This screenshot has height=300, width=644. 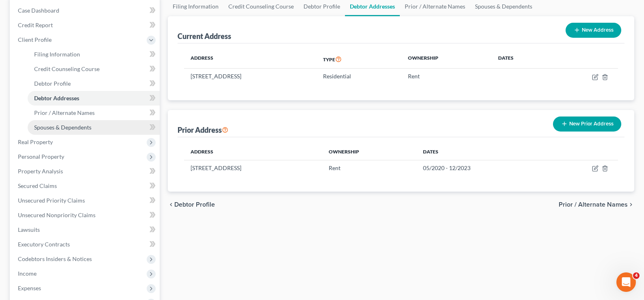 I want to click on button: Prior / Alternate Names chevron_right, so click(x=597, y=205).